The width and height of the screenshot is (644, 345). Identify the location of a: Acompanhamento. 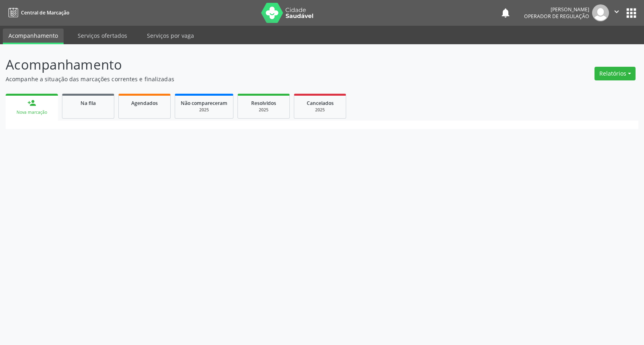
(33, 36).